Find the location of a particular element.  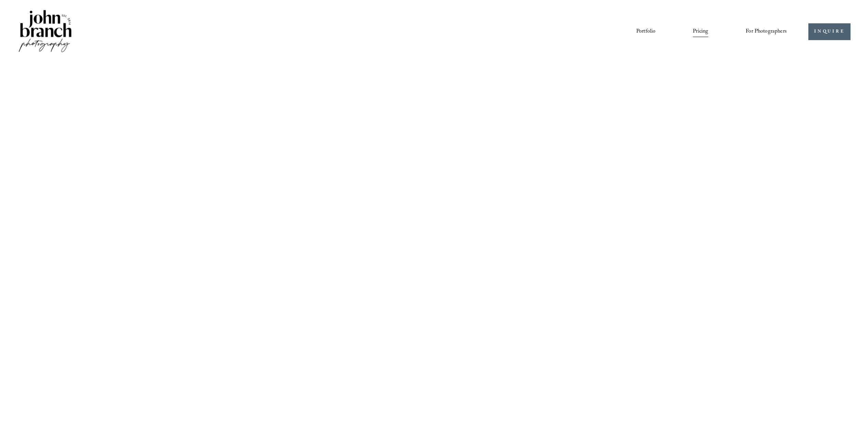

span: For Photographers is located at coordinates (765, 32).